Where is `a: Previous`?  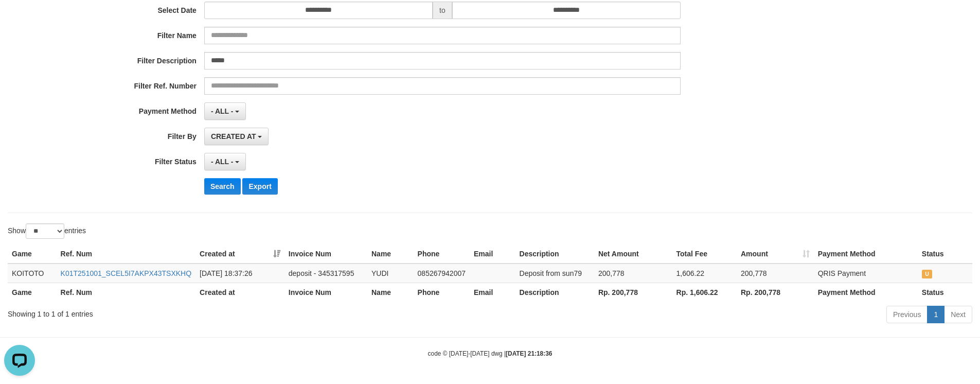 a: Previous is located at coordinates (907, 315).